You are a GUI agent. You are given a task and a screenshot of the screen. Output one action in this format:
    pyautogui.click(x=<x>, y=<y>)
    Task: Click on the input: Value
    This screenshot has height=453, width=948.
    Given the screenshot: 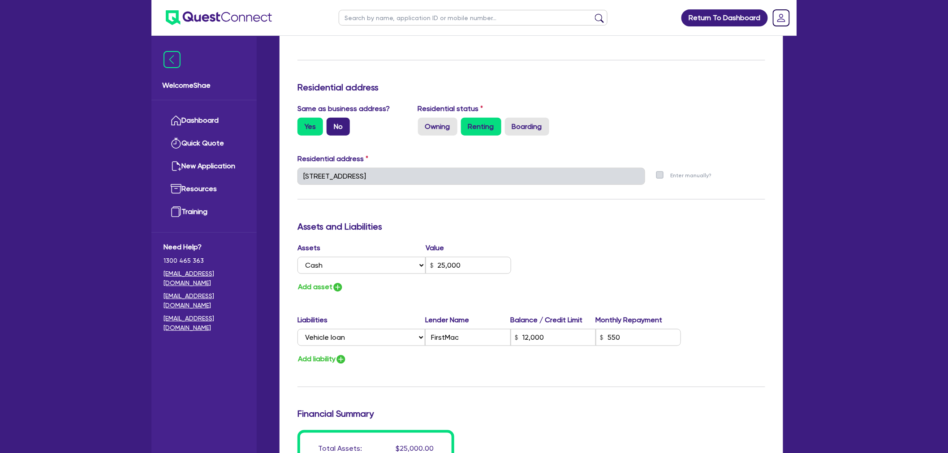 What is the action you would take?
    pyautogui.click(x=468, y=266)
    